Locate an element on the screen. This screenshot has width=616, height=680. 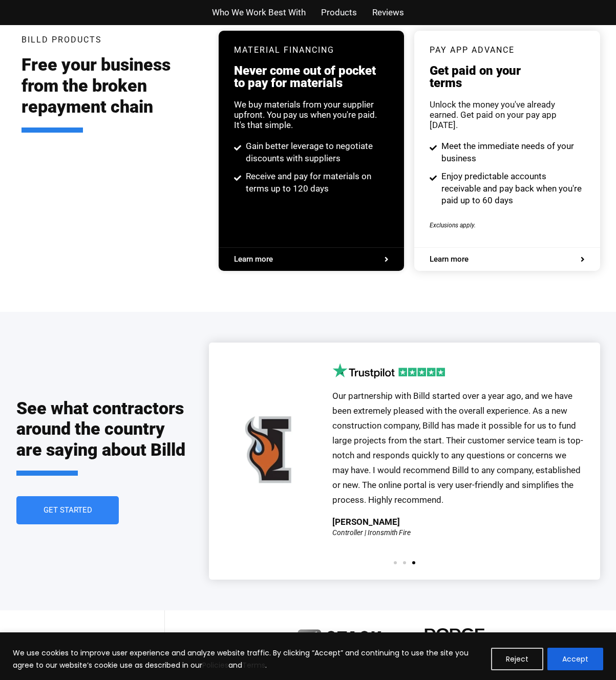
a: Who We Work Best With is located at coordinates (258, 13).